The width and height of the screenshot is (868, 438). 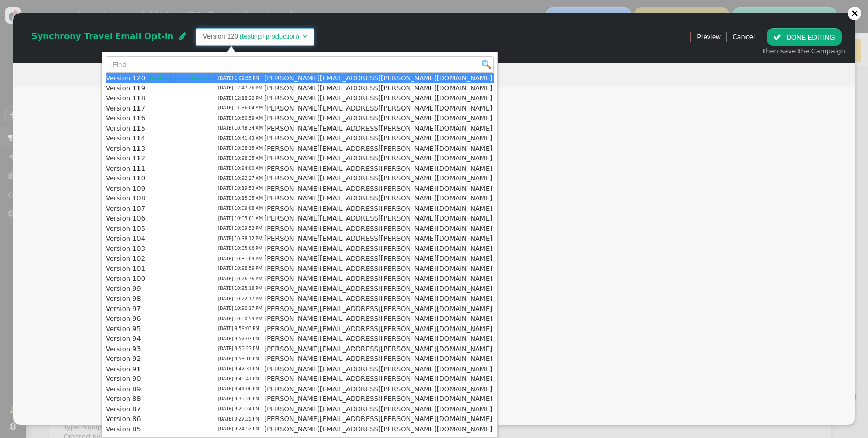 What do you see at coordinates (125, 409) in the screenshot?
I see `td: Version 87` at bounding box center [125, 409].